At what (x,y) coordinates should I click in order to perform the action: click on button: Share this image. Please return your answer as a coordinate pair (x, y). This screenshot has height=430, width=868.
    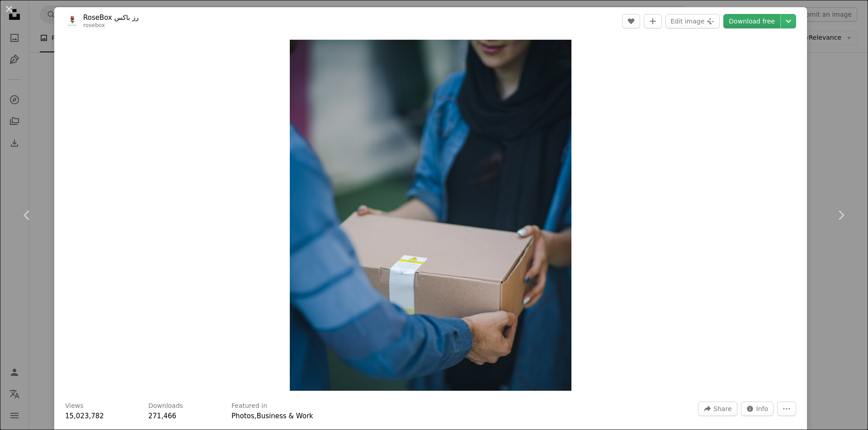
    Looking at the image, I should click on (717, 409).